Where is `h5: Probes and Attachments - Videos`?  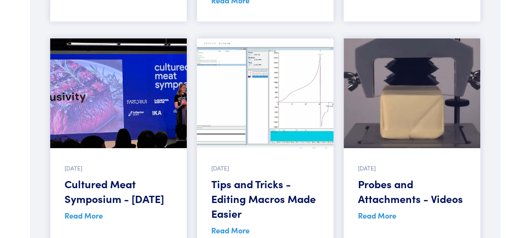
h5: Probes and Attachments - Videos is located at coordinates (412, 191).